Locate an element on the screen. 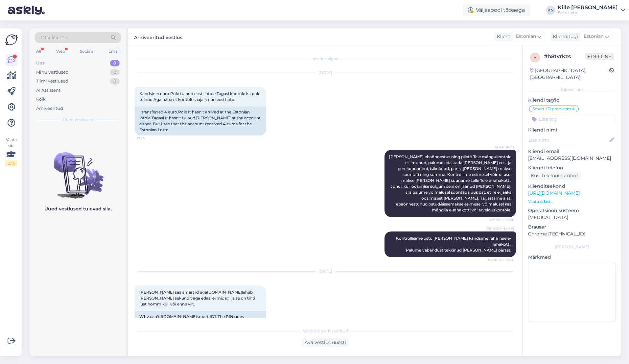 This screenshot has height=364, width=629. div: Ava vestlus uuesti is located at coordinates (325, 342).